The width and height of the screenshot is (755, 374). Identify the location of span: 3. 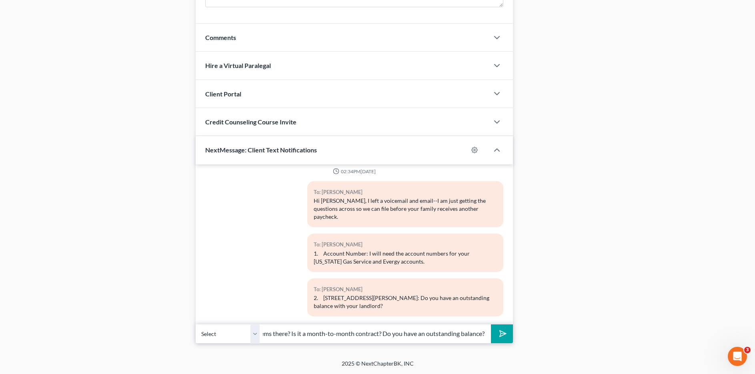
(747, 350).